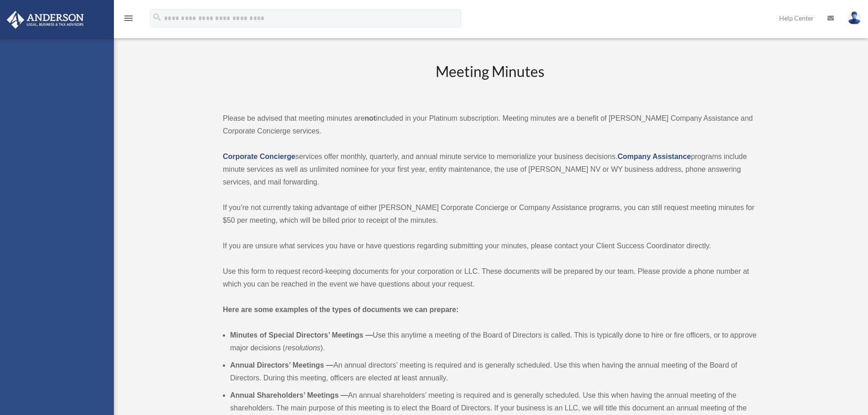 This screenshot has height=415, width=868. Describe the element at coordinates (301, 335) in the screenshot. I see `b: Minutes of Special Directors’ Meetings —` at that location.